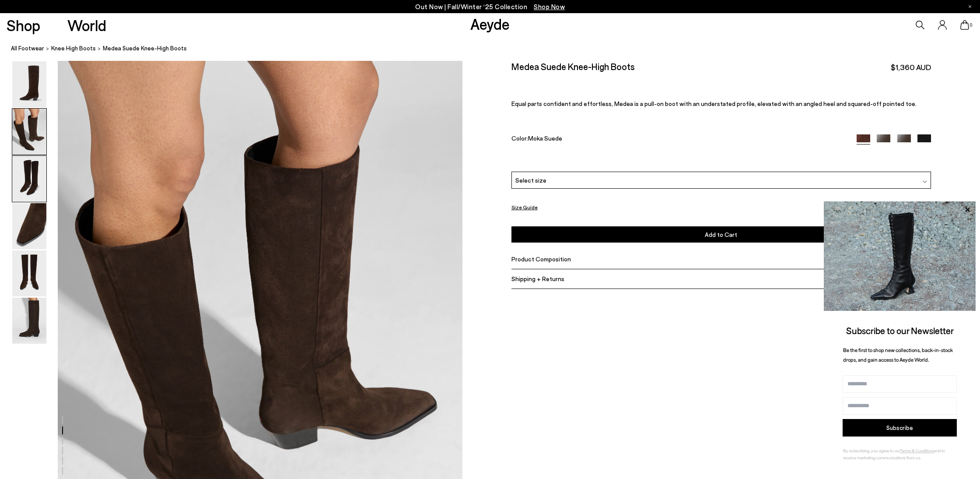  What do you see at coordinates (490, 7) in the screenshot?
I see `p: Out Now | Fall/Winter ‘25 Collection` at bounding box center [490, 7].